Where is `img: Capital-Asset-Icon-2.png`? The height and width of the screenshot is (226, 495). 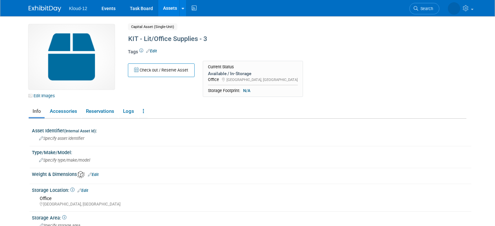
img: Capital-Asset-Icon-2.png is located at coordinates (72, 57).